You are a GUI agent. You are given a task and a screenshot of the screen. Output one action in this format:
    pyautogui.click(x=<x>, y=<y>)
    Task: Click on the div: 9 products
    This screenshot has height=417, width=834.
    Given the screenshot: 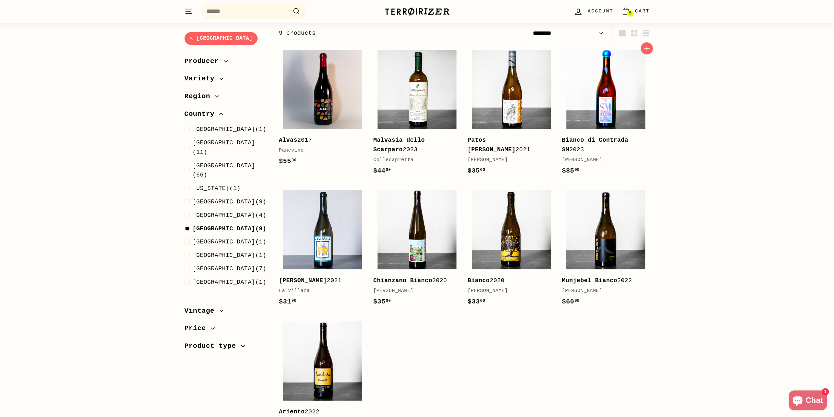 What is the action you would take?
    pyautogui.click(x=372, y=33)
    